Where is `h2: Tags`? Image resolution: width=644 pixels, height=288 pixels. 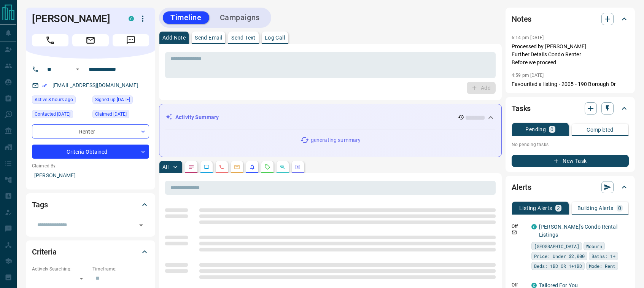 h2: Tags is located at coordinates (40, 205).